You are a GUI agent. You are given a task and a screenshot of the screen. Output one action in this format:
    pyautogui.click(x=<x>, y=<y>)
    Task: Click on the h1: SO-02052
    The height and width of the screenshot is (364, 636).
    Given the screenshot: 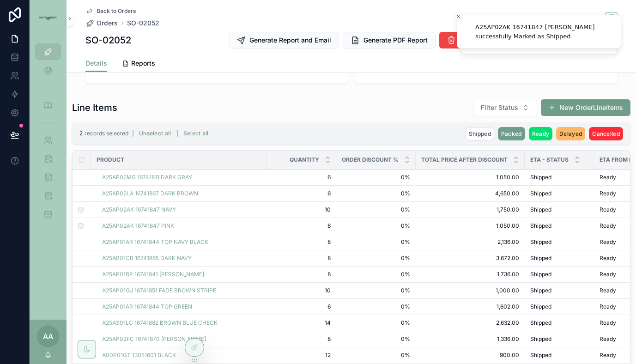 What is the action you would take?
    pyautogui.click(x=108, y=40)
    